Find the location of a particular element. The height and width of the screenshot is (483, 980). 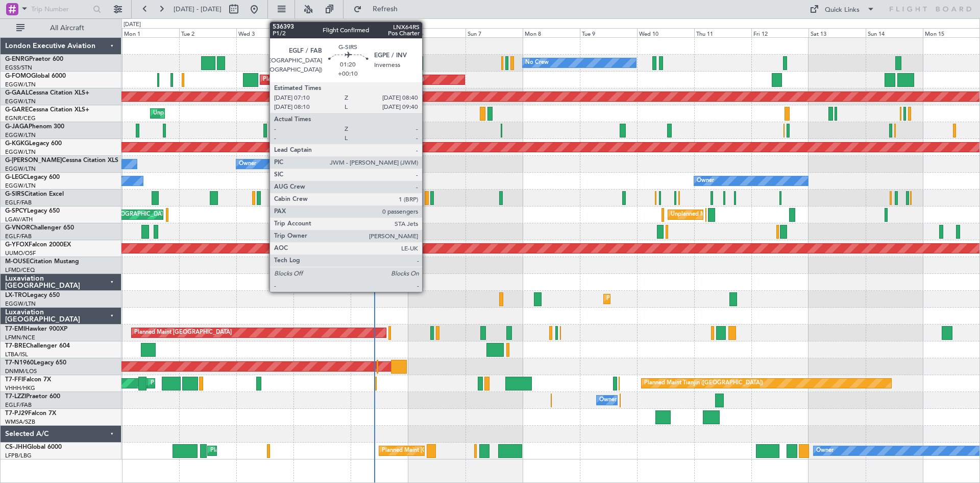

a: VHHH/HKG is located at coordinates (20, 388).